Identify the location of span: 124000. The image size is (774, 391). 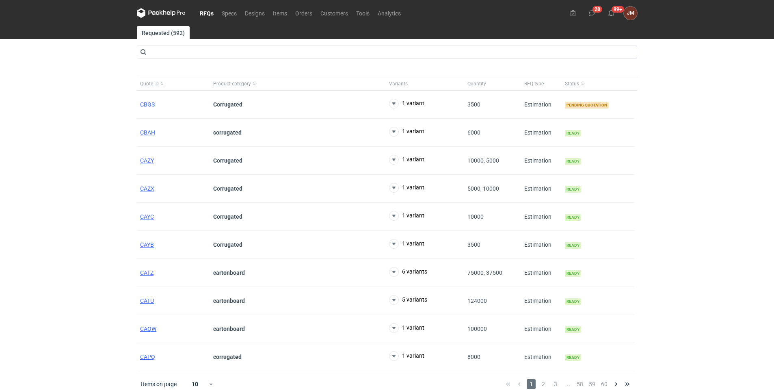
(477, 301).